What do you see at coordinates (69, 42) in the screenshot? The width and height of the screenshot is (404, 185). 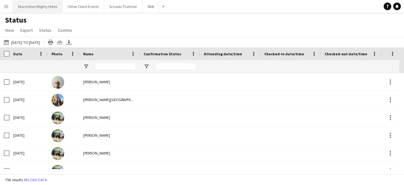 I see `app-action-btn: Export XLSX` at bounding box center [69, 42].